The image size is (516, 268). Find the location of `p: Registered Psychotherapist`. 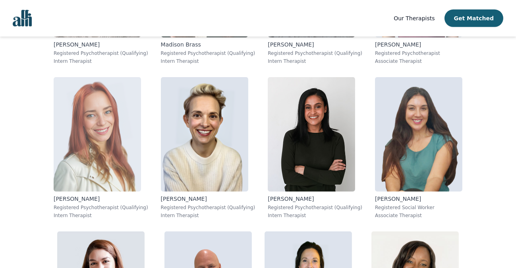

p: Registered Psychotherapist is located at coordinates (419, 53).